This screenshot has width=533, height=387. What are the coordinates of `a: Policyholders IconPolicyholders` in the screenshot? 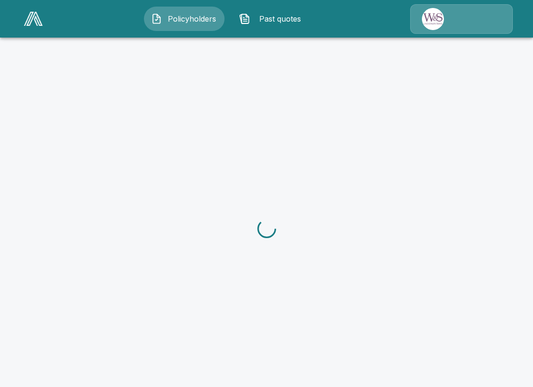 It's located at (184, 19).